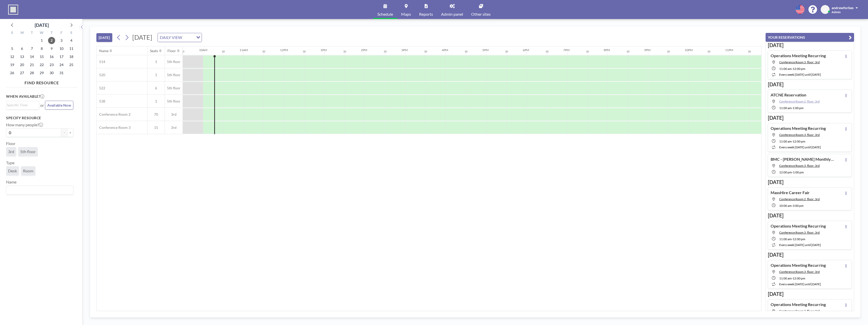 The width and height of the screenshot is (868, 325). Describe the element at coordinates (114, 114) in the screenshot. I see `span: Conference Room 2` at that location.